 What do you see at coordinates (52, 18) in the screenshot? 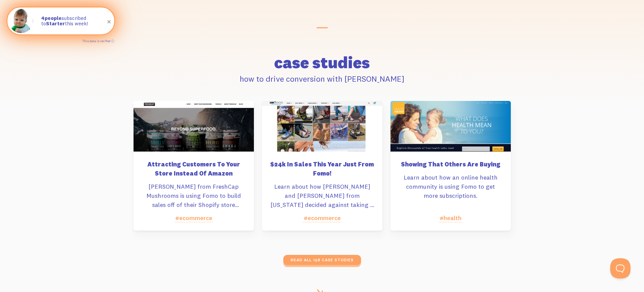
I see `strong: people` at bounding box center [52, 18].